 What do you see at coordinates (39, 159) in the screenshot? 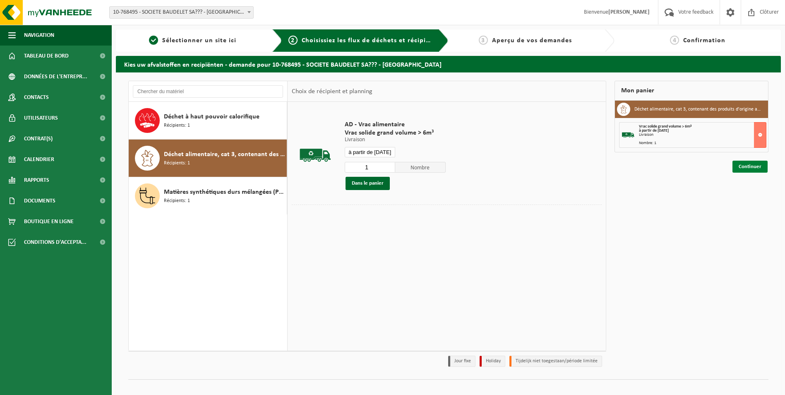
I see `span: Calendrier` at bounding box center [39, 159].